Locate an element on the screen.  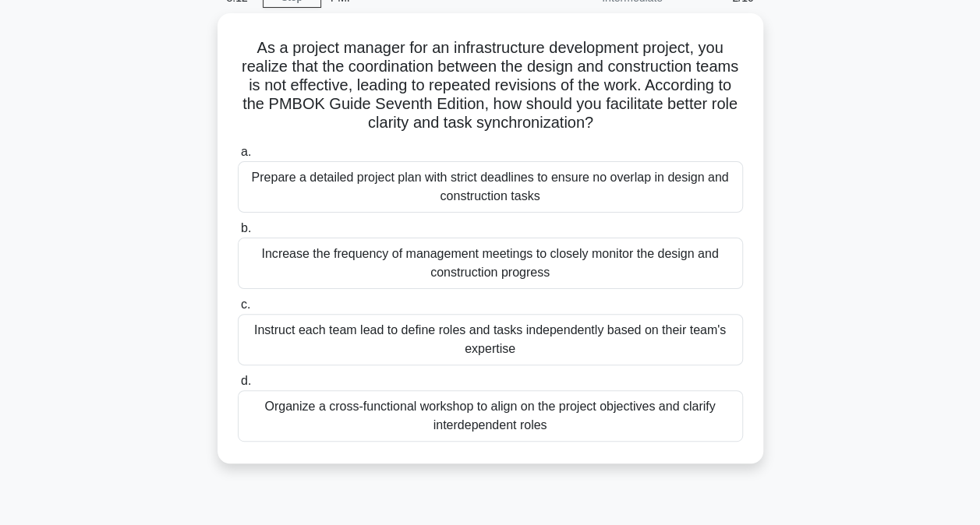
div: Instruct each team lead to define roles and tasks independently based on their team's expertise is located at coordinates (490, 340).